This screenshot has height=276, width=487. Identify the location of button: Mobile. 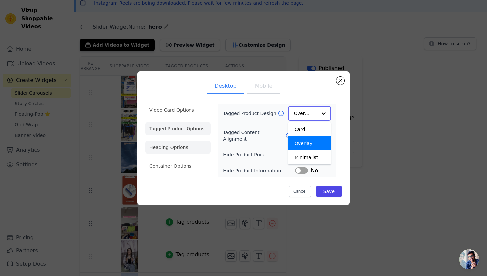
(264, 87).